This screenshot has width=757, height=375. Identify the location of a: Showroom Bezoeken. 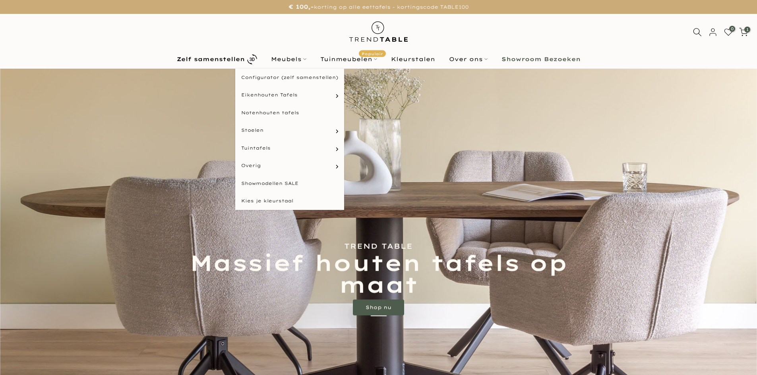
(541, 59).